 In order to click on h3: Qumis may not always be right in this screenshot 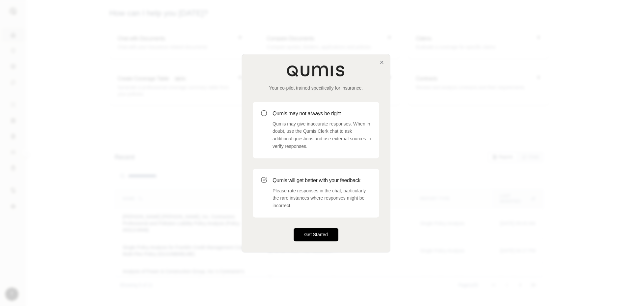, I will do `click(322, 114)`.